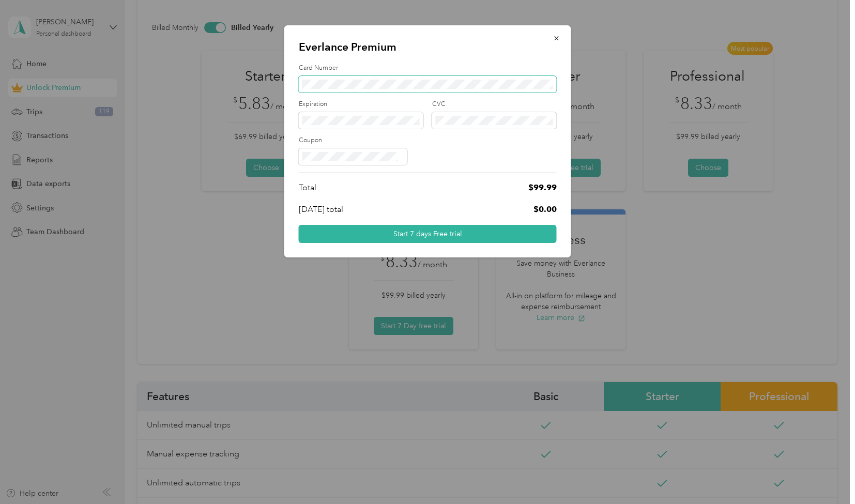 Image resolution: width=855 pixels, height=504 pixels. I want to click on label: CVC, so click(494, 105).